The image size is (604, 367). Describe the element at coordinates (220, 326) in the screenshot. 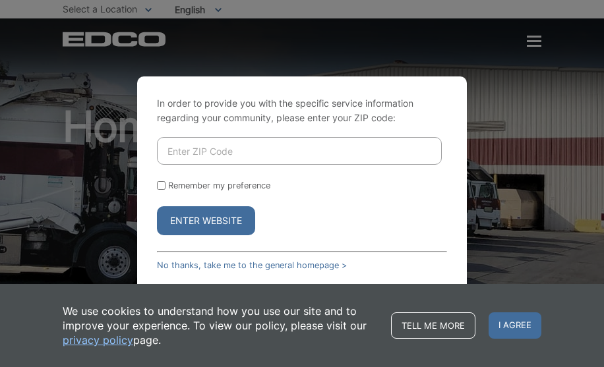

I see `p: We use cookies to understand how you use our site and to improve your experience. To view our pol...` at that location.